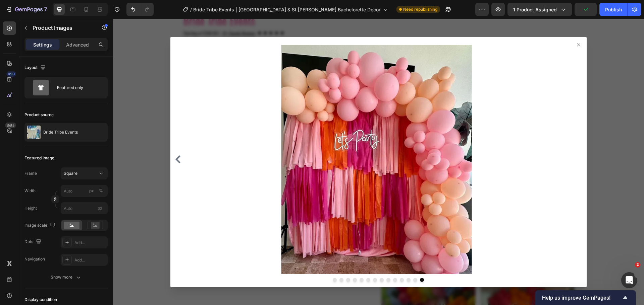 The image size is (644, 305). What do you see at coordinates (84, 191) in the screenshot?
I see `input: px%` at bounding box center [84, 191].